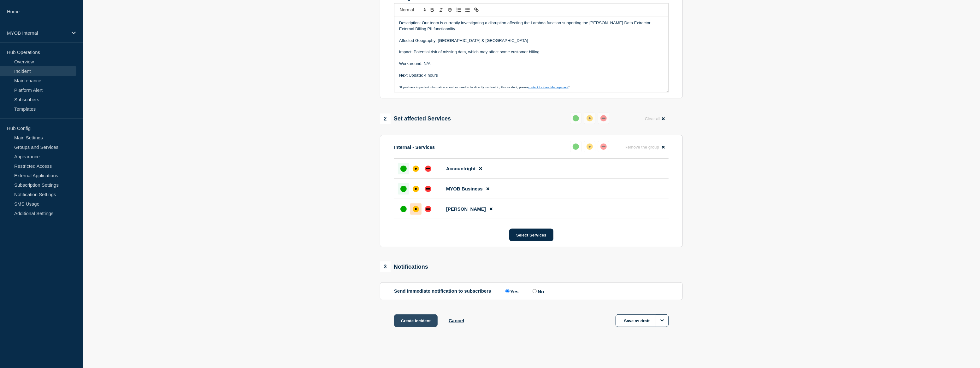  I want to click on span: 3, so click(385, 267).